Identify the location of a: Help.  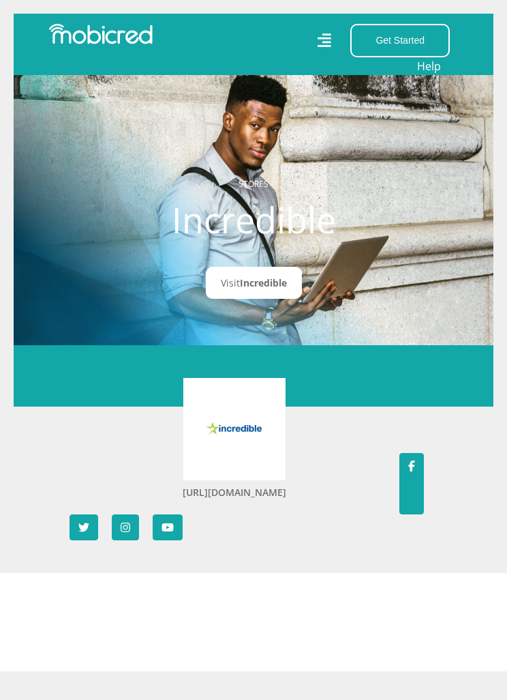
(429, 66).